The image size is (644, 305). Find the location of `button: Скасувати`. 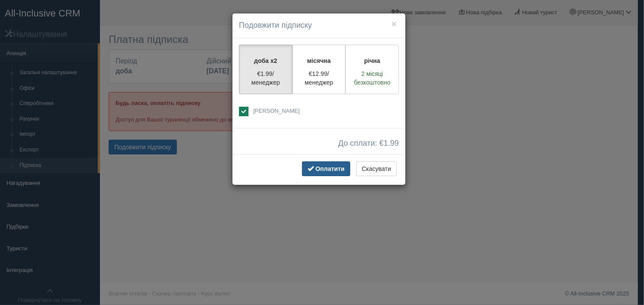

button: Скасувати is located at coordinates (376, 169).